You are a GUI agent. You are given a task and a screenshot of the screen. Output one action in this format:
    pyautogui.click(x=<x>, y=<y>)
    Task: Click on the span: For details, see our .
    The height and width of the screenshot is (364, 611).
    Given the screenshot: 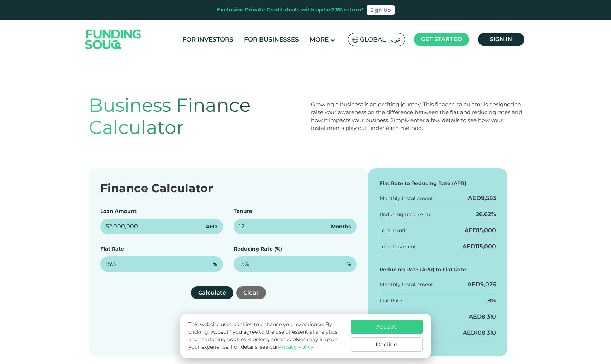 What is the action you would take?
    pyautogui.click(x=273, y=347)
    